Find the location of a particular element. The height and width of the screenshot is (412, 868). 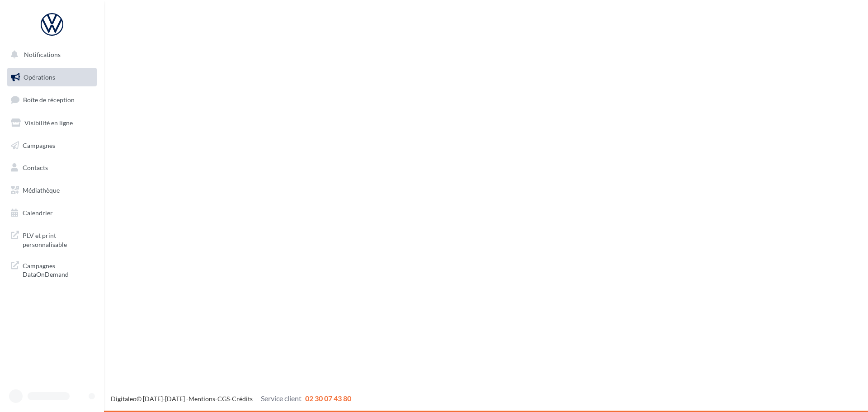

span: Service client is located at coordinates (282, 398).